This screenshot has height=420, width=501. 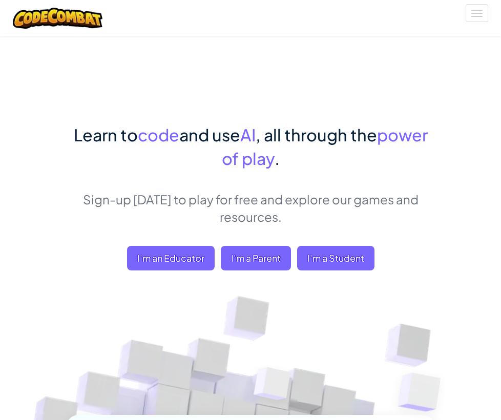 What do you see at coordinates (256, 258) in the screenshot?
I see `a: I'm a Parent` at bounding box center [256, 258].